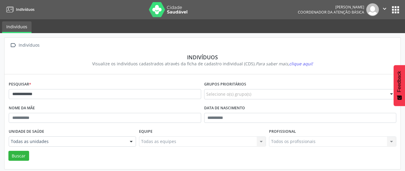 The width and height of the screenshot is (405, 171). What do you see at coordinates (22, 108) in the screenshot?
I see `label: Nome da mãe` at bounding box center [22, 108].